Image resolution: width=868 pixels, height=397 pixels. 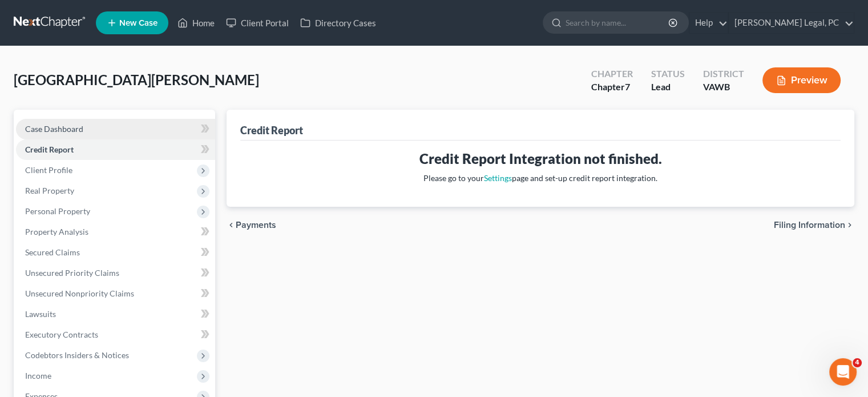 What do you see at coordinates (540, 178) in the screenshot?
I see `p: Please go to your page and set-up credit report integration.` at bounding box center [540, 178].